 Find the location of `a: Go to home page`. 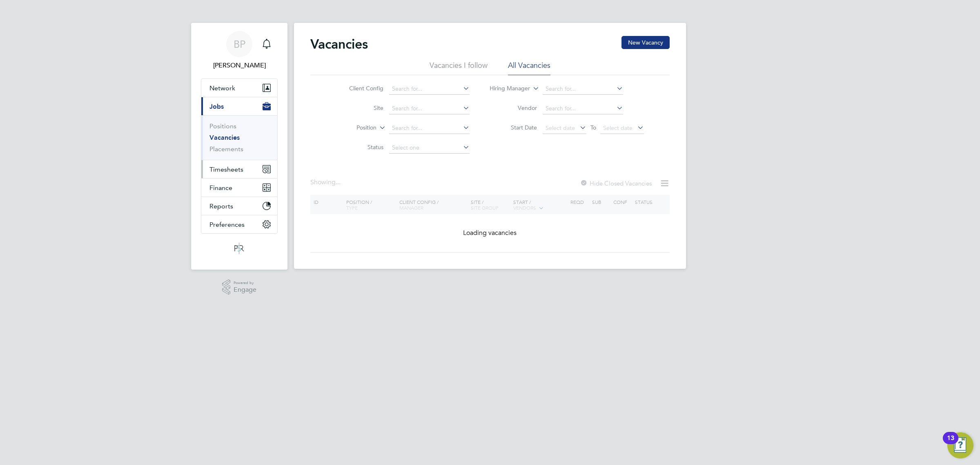

a: Go to home page is located at coordinates (240, 248).